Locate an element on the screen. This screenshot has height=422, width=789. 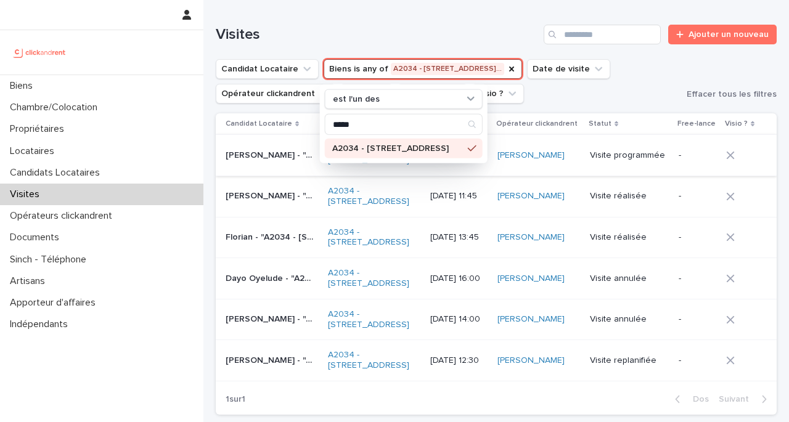
font: Candidats Locataires is located at coordinates (55, 173).